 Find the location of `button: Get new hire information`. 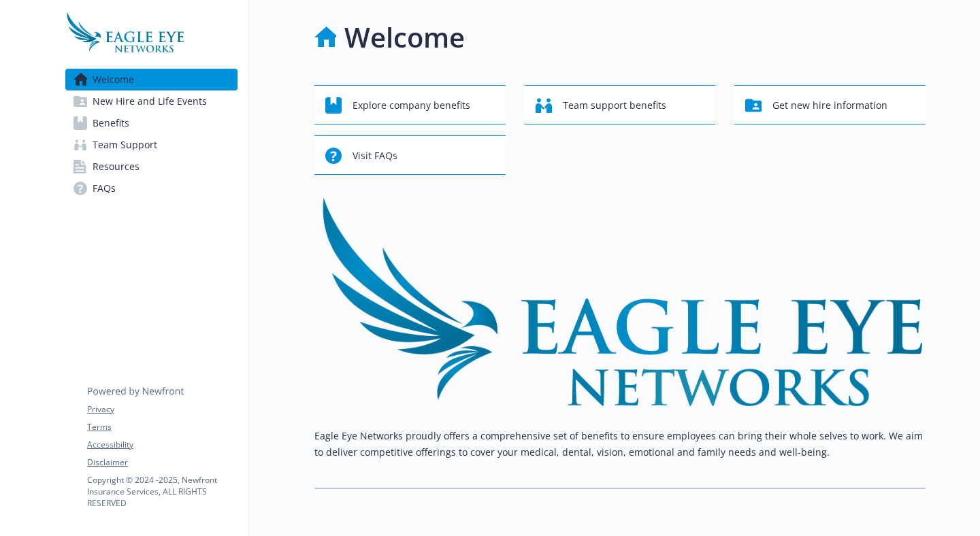

button: Get new hire information is located at coordinates (829, 105).